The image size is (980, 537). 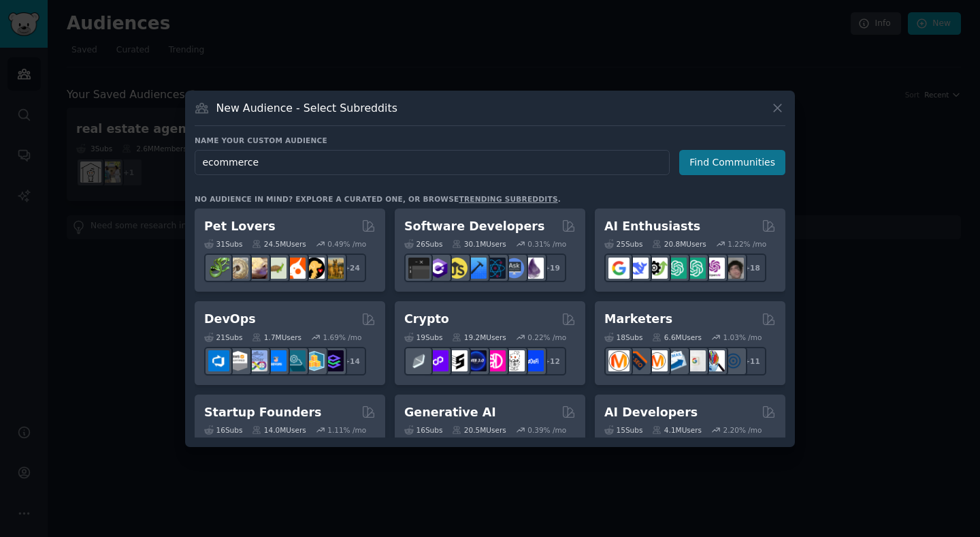 I want to click on div: No audience in mind? Explore a curated one, or browse ., so click(x=378, y=199).